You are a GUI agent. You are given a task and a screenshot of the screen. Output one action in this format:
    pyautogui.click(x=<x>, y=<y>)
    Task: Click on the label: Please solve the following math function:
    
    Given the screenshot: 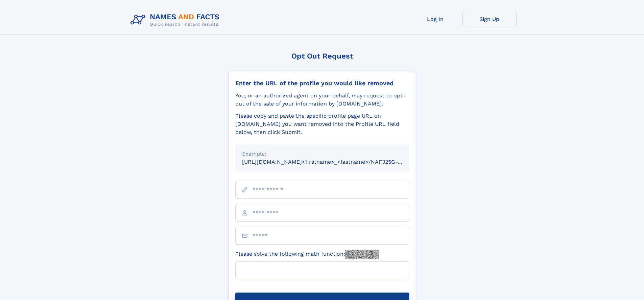 What is the action you would take?
    pyautogui.click(x=307, y=254)
    